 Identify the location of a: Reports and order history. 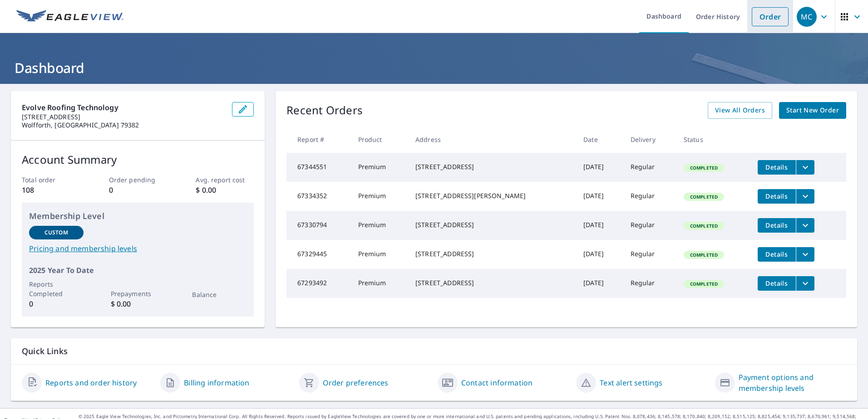
(91, 382).